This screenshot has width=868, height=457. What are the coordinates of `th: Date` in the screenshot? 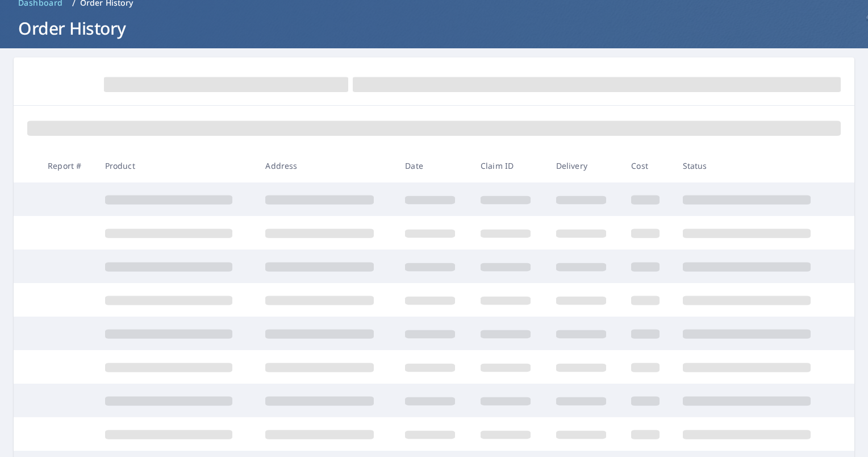 It's located at (433, 165).